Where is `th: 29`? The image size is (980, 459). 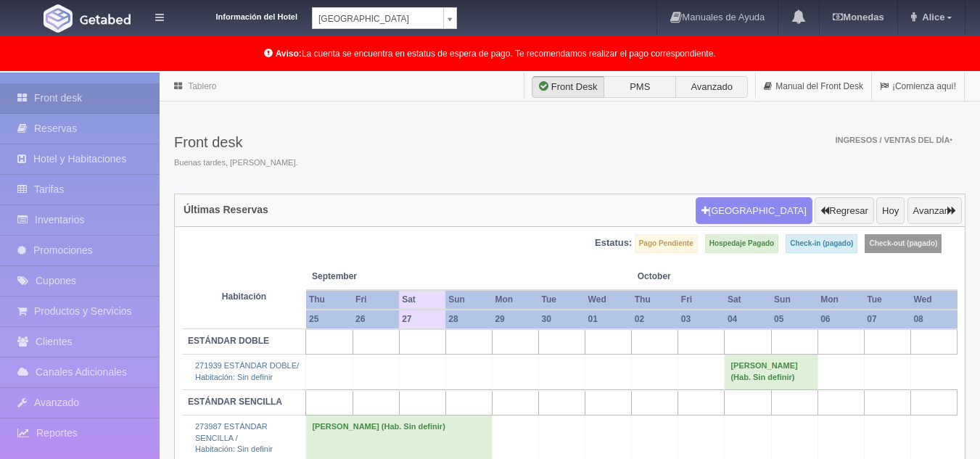
th: 29 is located at coordinates (515, 319).